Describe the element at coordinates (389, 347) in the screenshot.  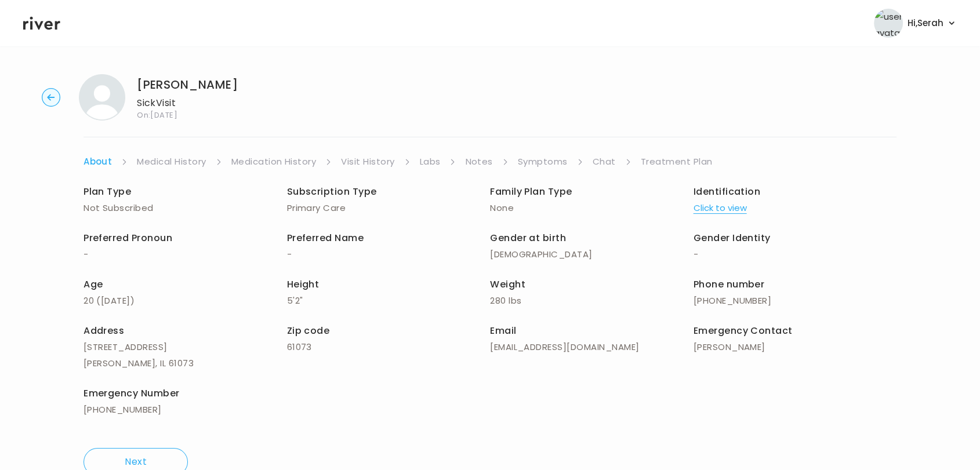
I see `p: 61073` at that location.